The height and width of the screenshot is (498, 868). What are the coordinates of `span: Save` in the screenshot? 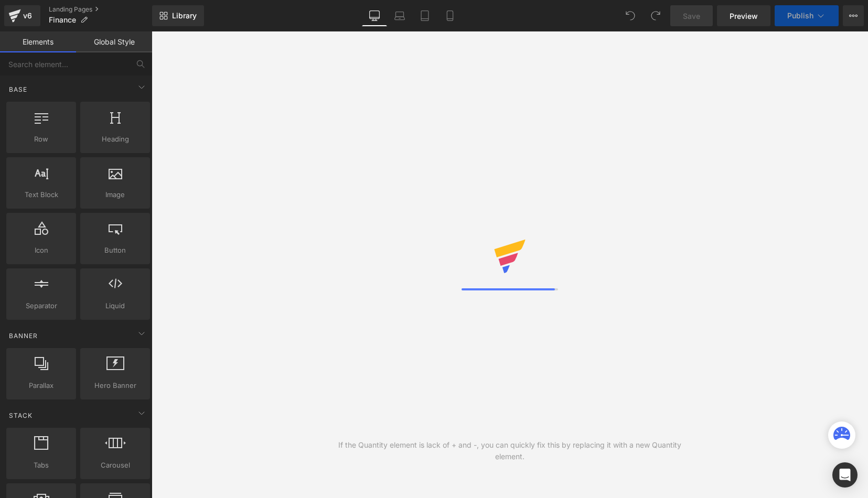 It's located at (691, 16).